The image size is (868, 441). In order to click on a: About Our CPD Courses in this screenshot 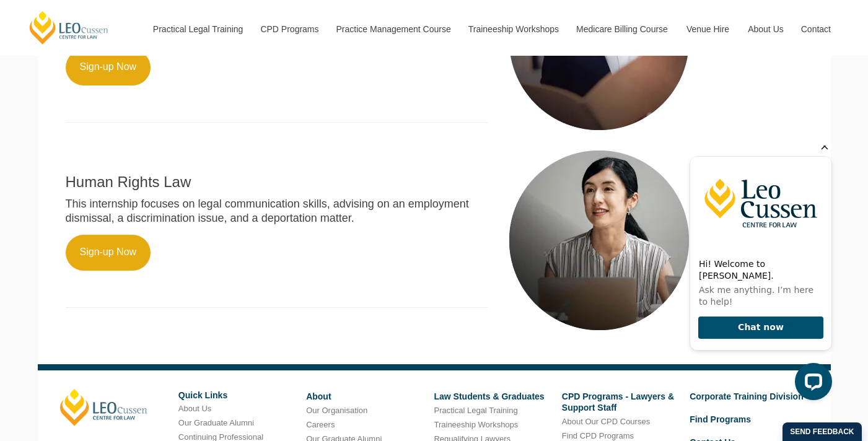, I will do `click(606, 421)`.